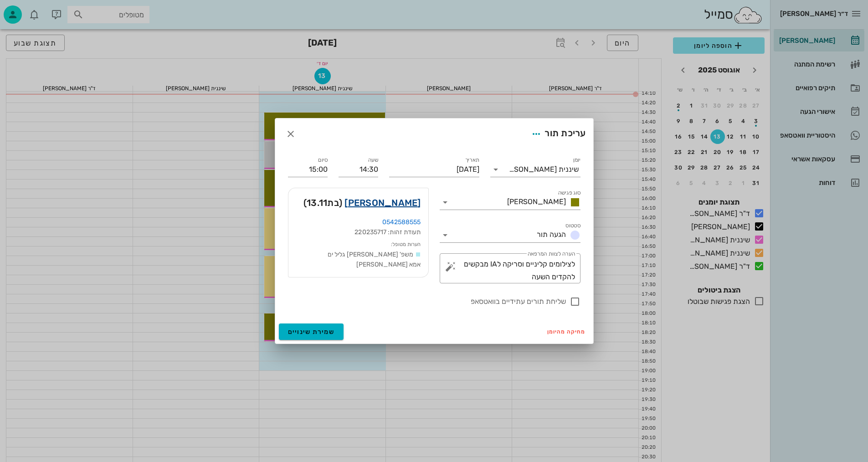 The image size is (868, 462). I want to click on span: שמירת שינויים, so click(311, 332).